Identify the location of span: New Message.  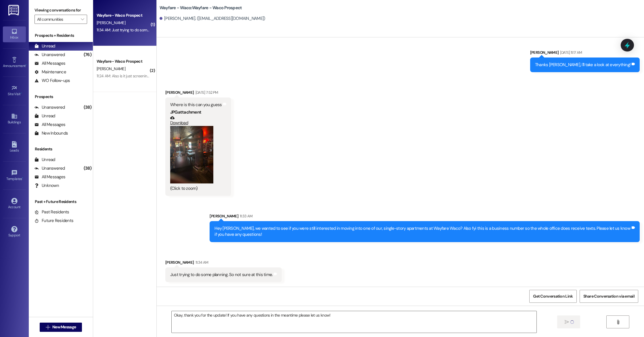
(64, 327).